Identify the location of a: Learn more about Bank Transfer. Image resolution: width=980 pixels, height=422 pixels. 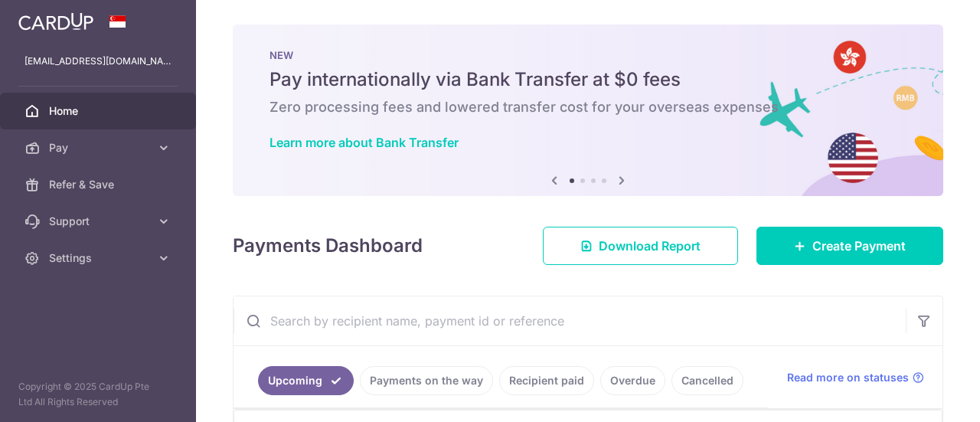
(364, 143).